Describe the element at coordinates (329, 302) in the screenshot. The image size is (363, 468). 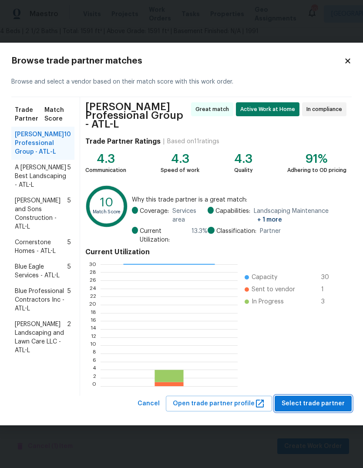
I see `span: 3` at that location.